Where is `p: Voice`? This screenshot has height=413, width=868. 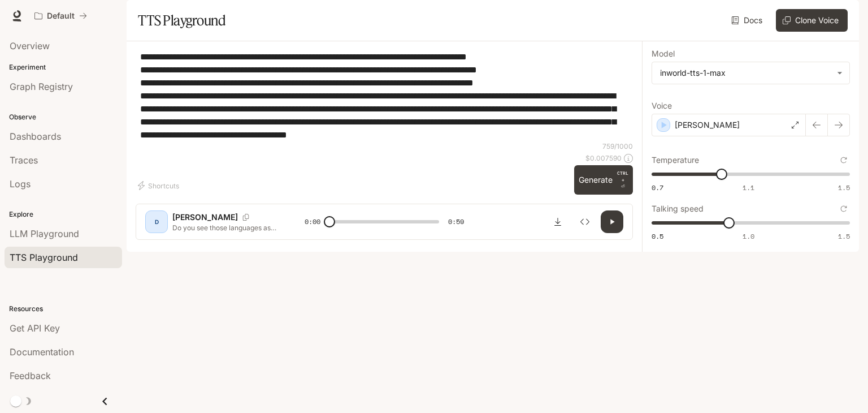
p: Voice is located at coordinates (662, 106).